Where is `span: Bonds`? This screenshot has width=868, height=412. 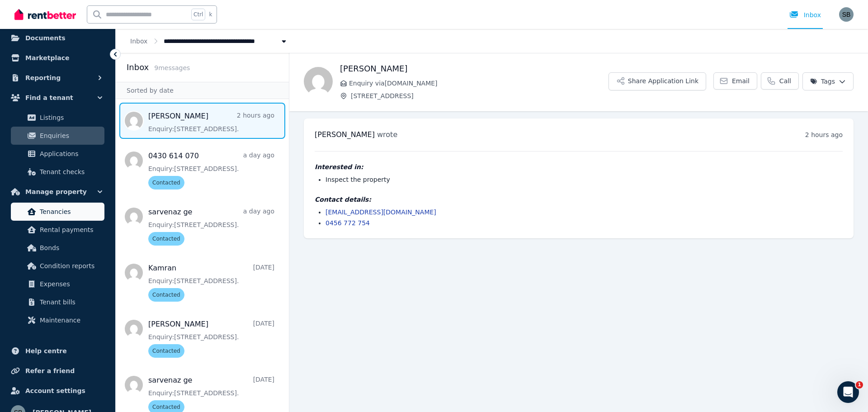 span: Bonds is located at coordinates (70, 248).